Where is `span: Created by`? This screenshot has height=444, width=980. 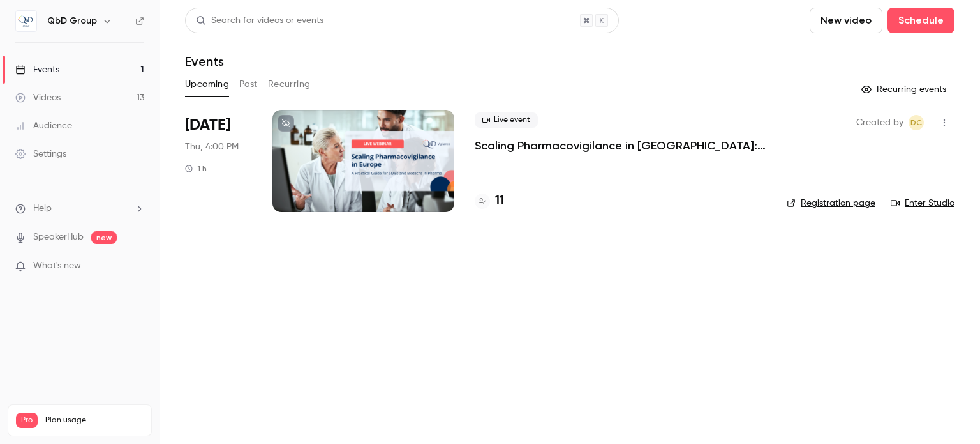
span: Created by is located at coordinates (880, 122).